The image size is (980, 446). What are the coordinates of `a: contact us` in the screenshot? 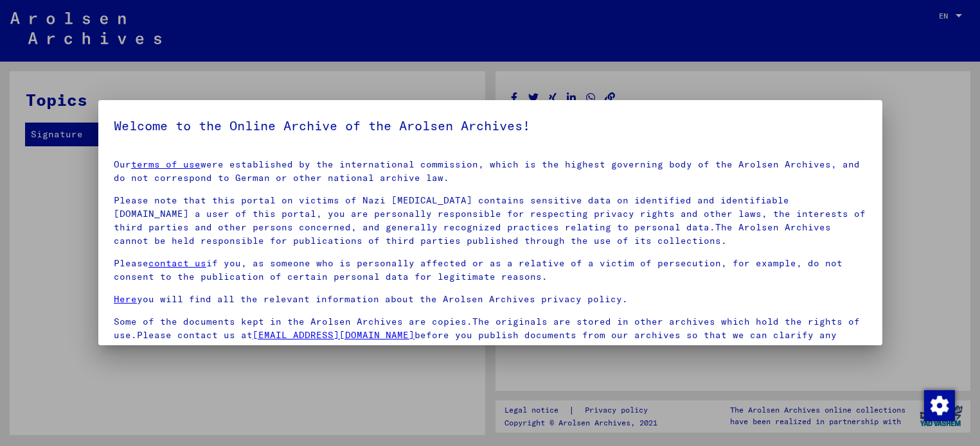 It's located at (178, 264).